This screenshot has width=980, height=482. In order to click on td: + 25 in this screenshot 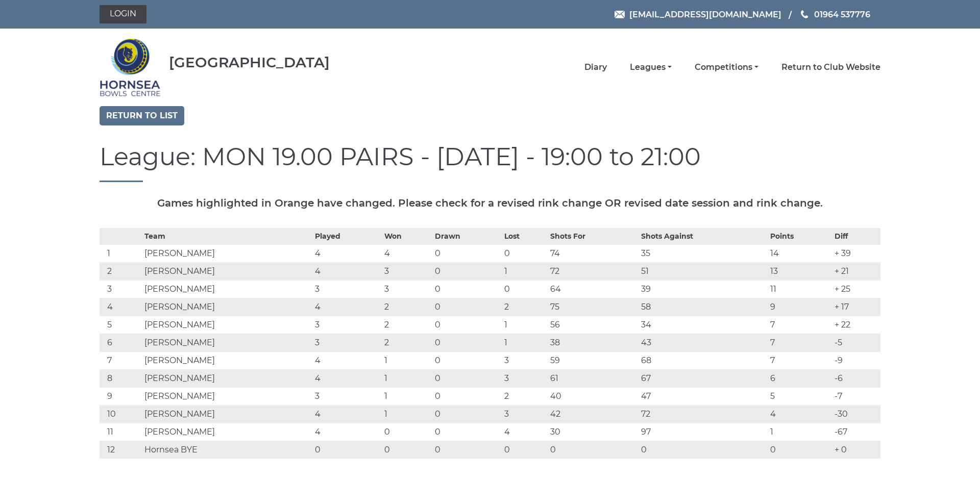, I will do `click(856, 289)`.